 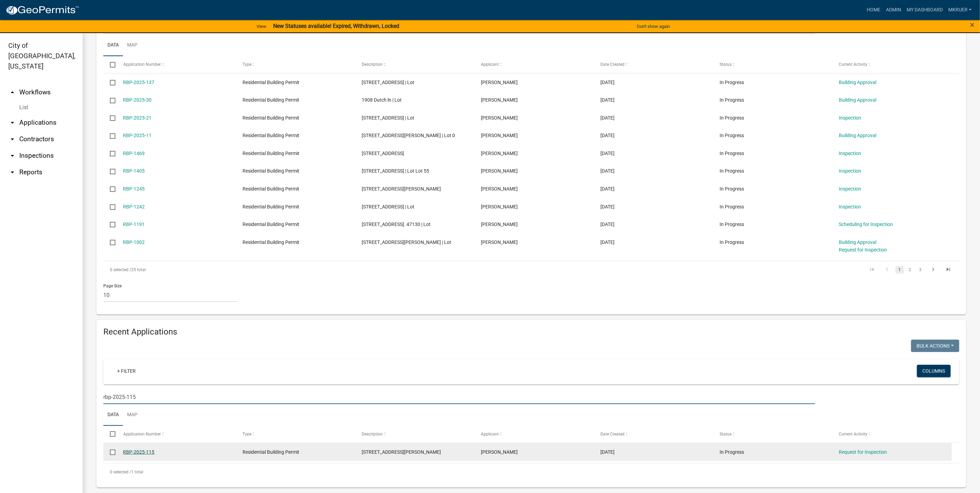 What do you see at coordinates (934, 371) in the screenshot?
I see `button: Columns` at bounding box center [934, 371].